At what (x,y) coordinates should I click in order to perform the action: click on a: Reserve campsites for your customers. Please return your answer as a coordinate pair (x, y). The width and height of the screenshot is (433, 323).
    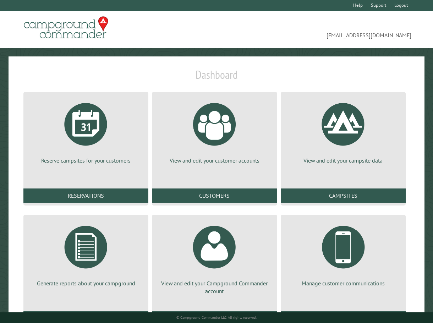
    Looking at the image, I should click on (86, 131).